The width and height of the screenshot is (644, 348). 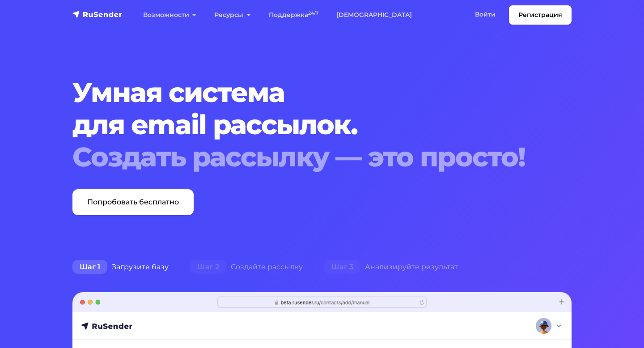 I want to click on div: Создайте рассылку, so click(x=247, y=267).